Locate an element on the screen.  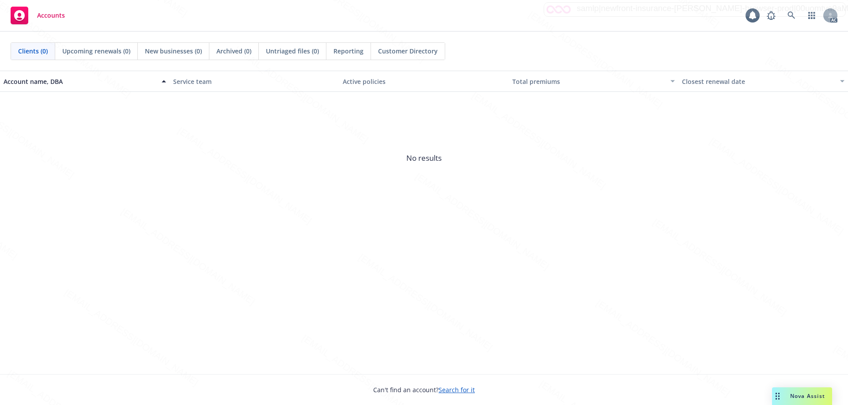
div: Total premiums is located at coordinates (589, 81).